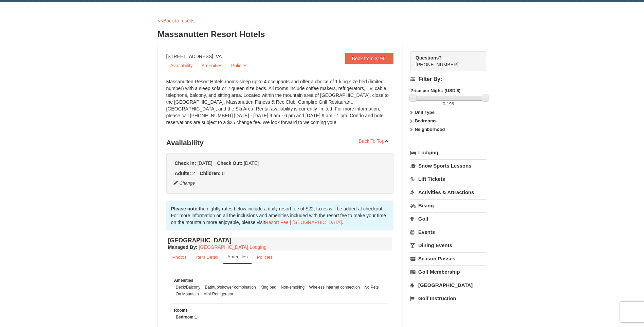  Describe the element at coordinates (182, 66) in the screenshot. I see `a: Availability` at that location.